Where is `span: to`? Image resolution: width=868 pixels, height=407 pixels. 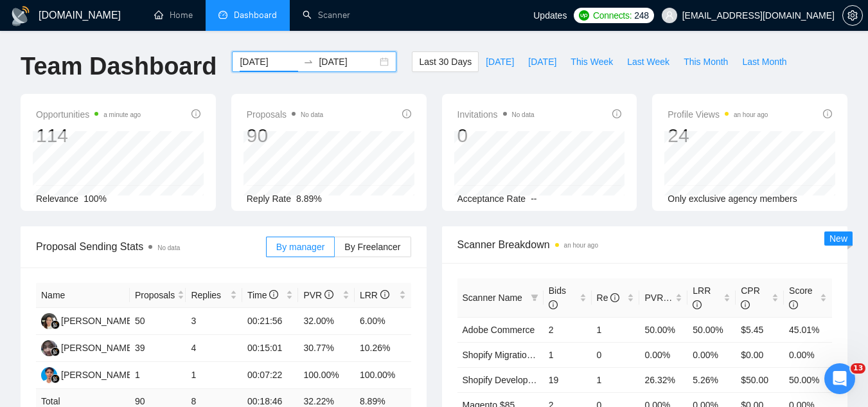
span: to is located at coordinates (308, 62).